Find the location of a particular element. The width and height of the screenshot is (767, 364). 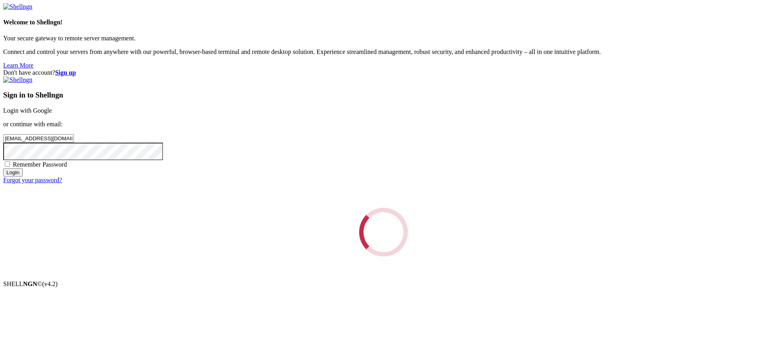

p: Your secure gateway to remote server management. is located at coordinates (384, 38).